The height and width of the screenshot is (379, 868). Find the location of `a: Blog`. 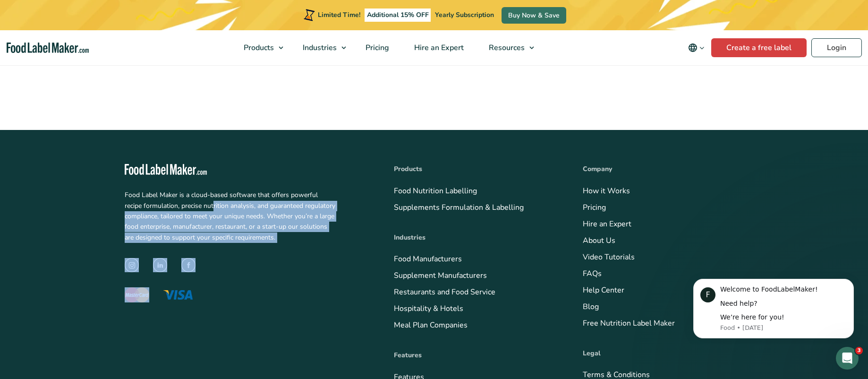

a: Blog is located at coordinates (591, 307).